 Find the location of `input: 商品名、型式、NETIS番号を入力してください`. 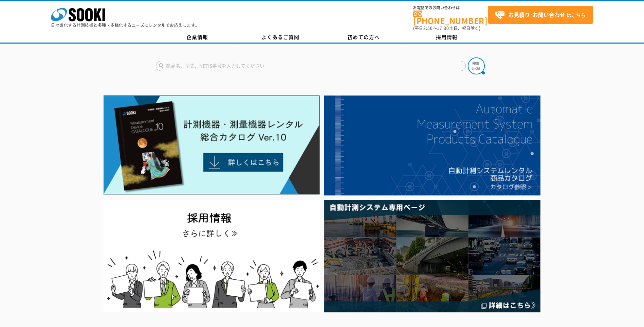

input: 商品名、型式、NETIS番号を入力してください is located at coordinates (311, 66).